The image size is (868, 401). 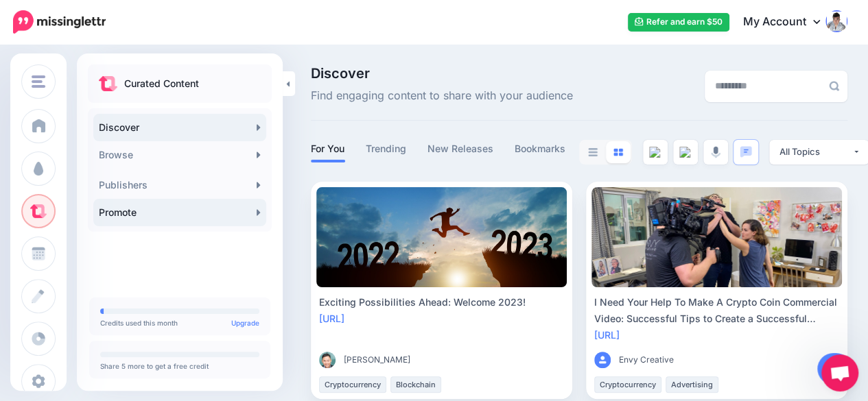 I want to click on img: Missinglettr, so click(x=59, y=22).